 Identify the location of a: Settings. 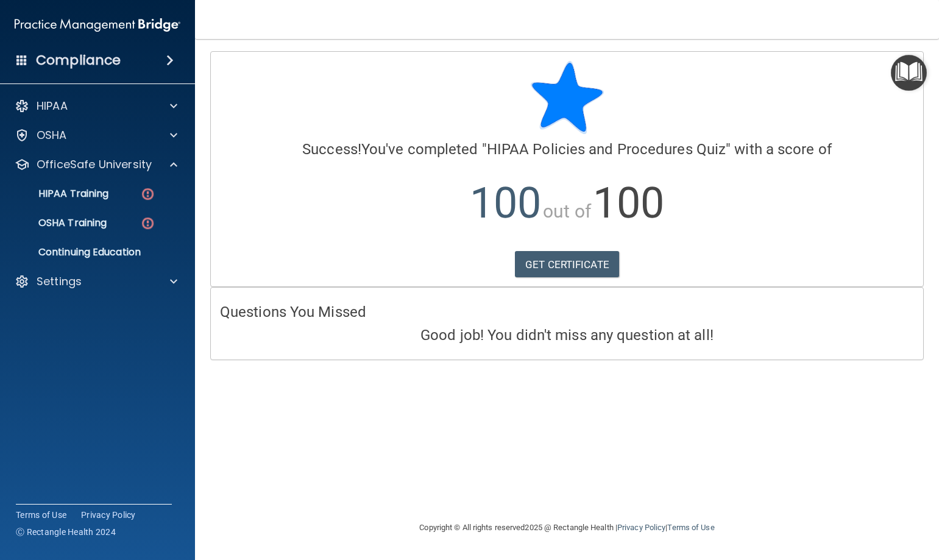
(96, 282).